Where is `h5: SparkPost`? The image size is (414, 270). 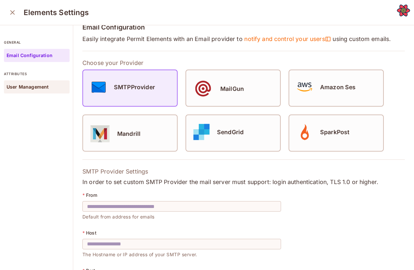
h5: SparkPost is located at coordinates (335, 132).